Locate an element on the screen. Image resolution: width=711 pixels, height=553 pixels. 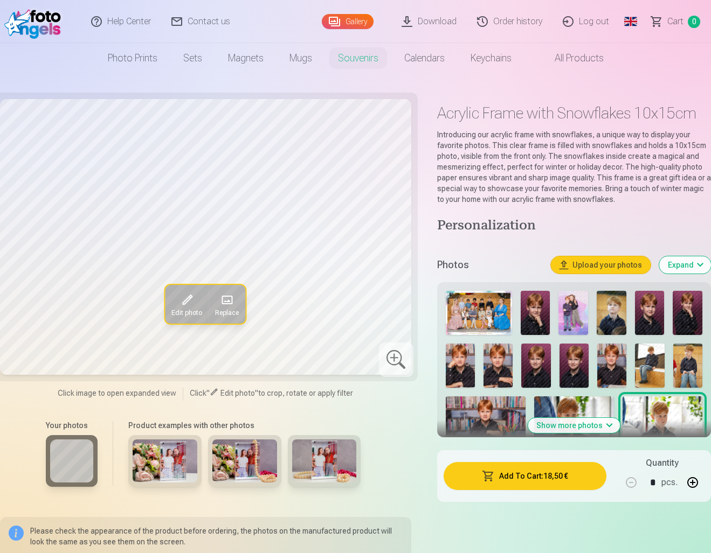
h5: Photos is located at coordinates (489, 265).